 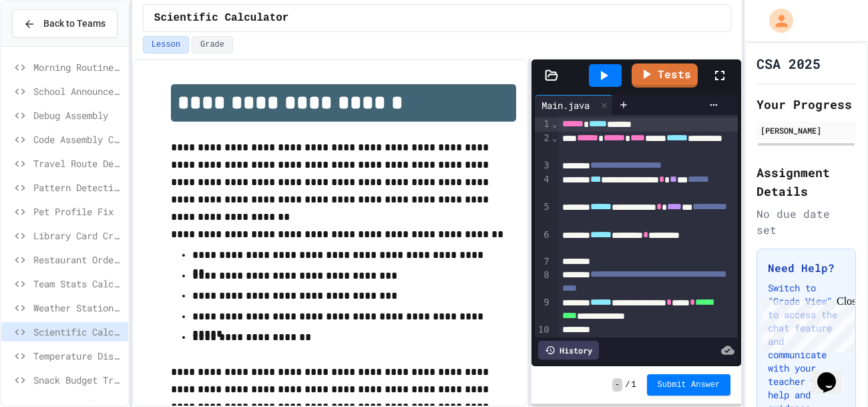 I want to click on a: Tests, so click(x=664, y=76).